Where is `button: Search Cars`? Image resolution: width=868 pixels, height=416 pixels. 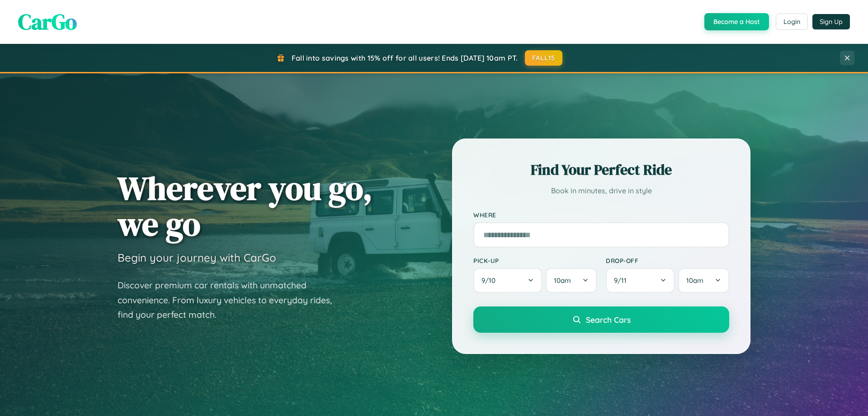
button: Search Cars is located at coordinates (602, 319).